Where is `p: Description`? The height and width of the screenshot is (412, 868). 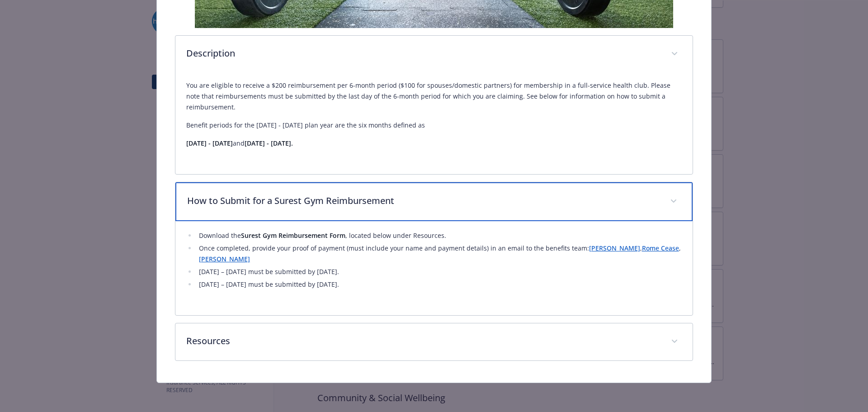 p: Description is located at coordinates (423, 53).